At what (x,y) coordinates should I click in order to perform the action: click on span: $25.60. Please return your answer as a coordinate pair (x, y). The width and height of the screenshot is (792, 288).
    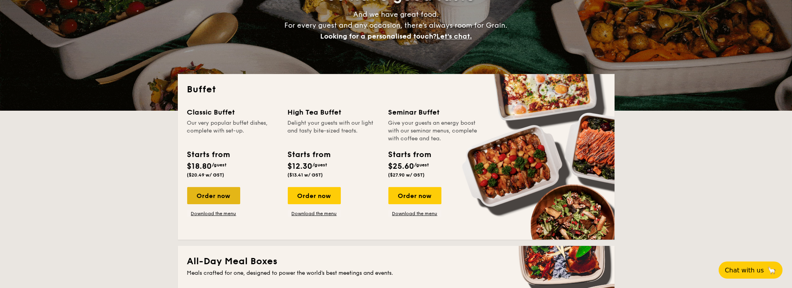
    Looking at the image, I should click on (401, 167).